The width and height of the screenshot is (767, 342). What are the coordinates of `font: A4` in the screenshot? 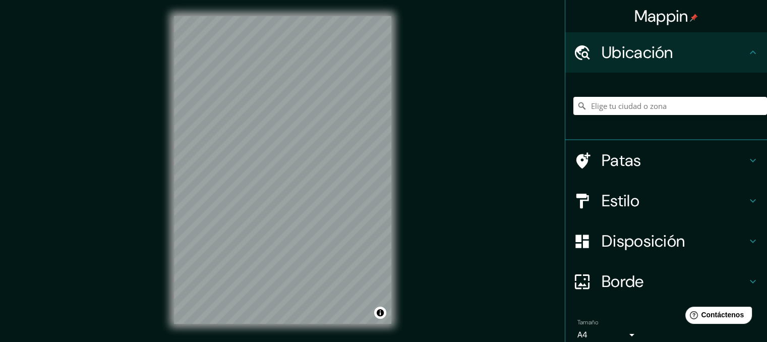 It's located at (582, 334).